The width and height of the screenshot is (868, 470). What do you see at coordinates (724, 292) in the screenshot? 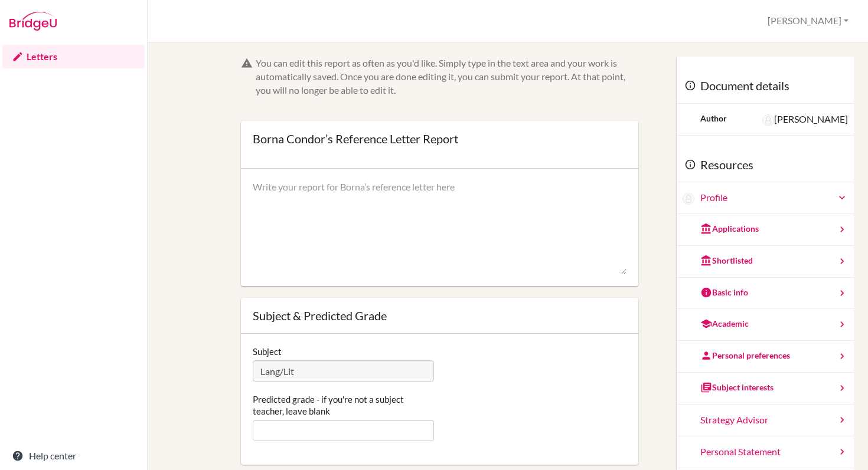
I see `div: Basic info` at bounding box center [724, 292].